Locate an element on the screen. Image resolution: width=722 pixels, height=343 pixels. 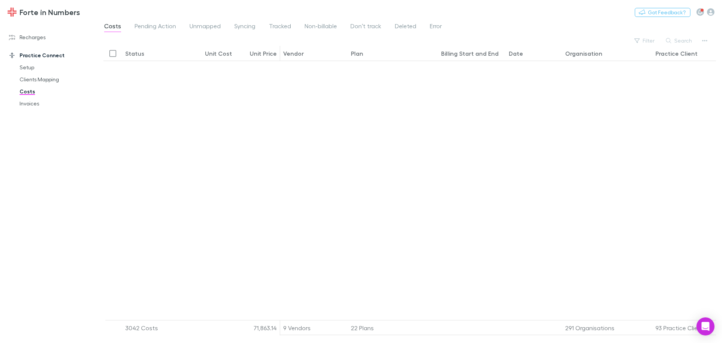
div: Vendor is located at coordinates (293, 53).